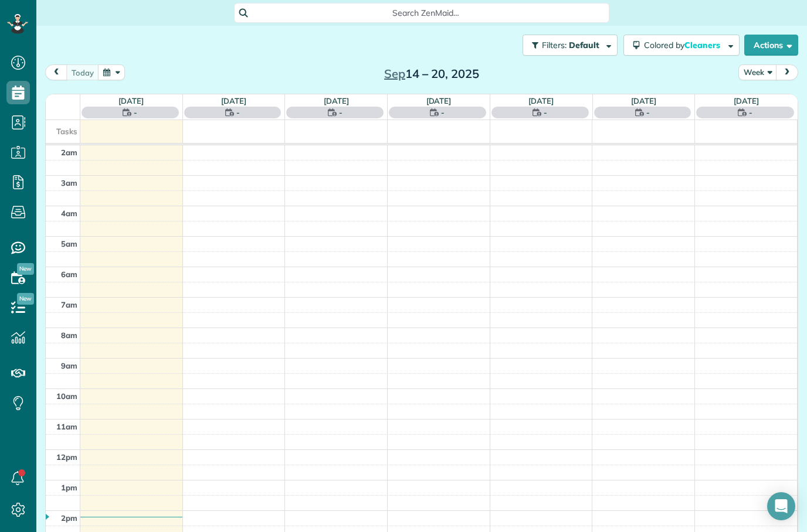 The width and height of the screenshot is (807, 532). Describe the element at coordinates (69, 244) in the screenshot. I see `span: 5am` at that location.